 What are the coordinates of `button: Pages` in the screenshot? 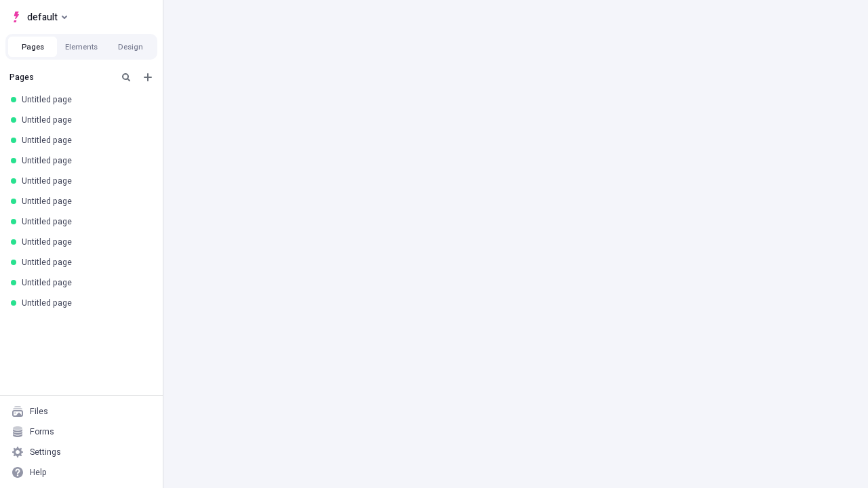 It's located at (32, 47).